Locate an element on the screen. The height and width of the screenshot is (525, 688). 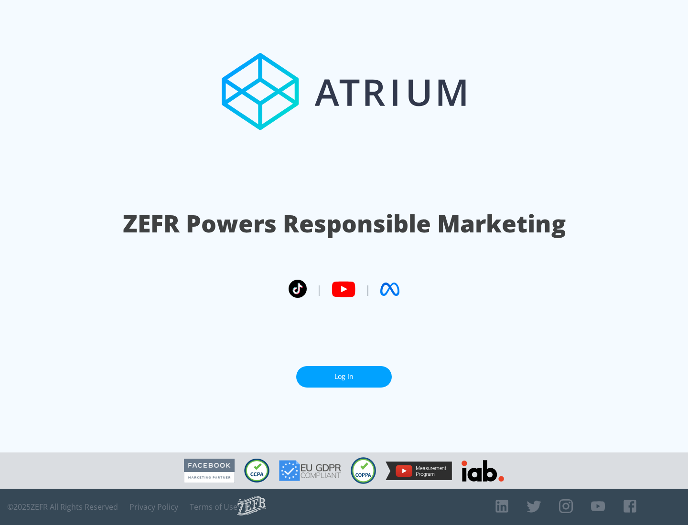
a: Privacy Policy is located at coordinates (154, 507).